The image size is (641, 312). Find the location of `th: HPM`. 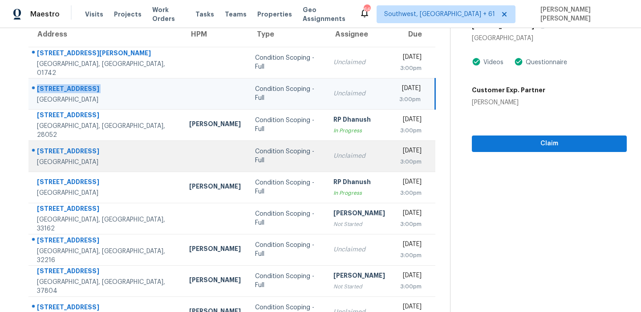

th: HPM is located at coordinates (215, 34).